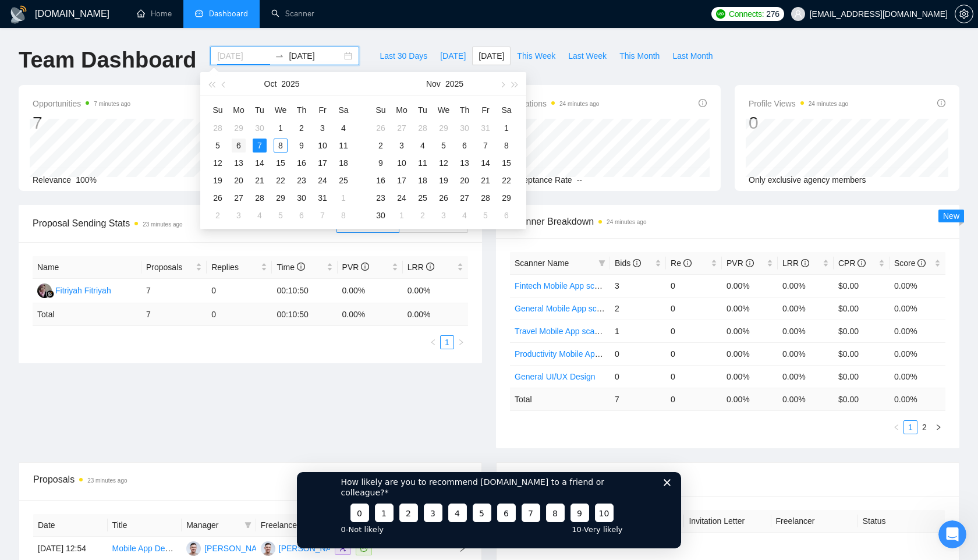 This screenshot has height=560, width=978. What do you see at coordinates (216, 548) in the screenshot?
I see `a: Mobile App Developer for Productivity/Habit Tracking App` at bounding box center [216, 548].